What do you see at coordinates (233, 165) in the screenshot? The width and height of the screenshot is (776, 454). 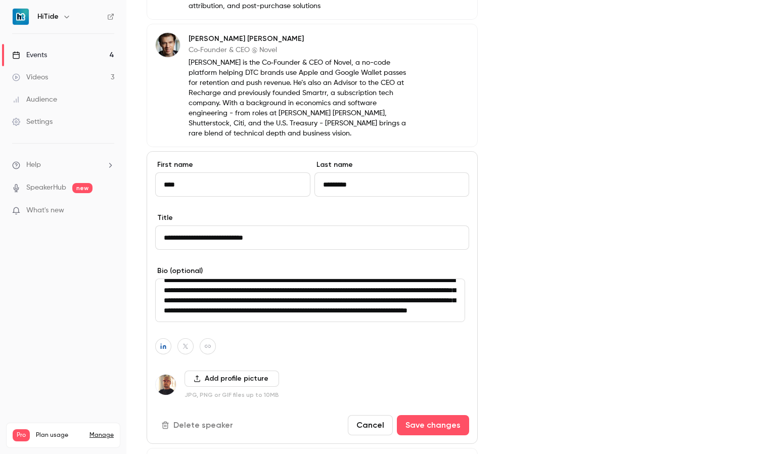 I see `label: First name` at bounding box center [233, 165].